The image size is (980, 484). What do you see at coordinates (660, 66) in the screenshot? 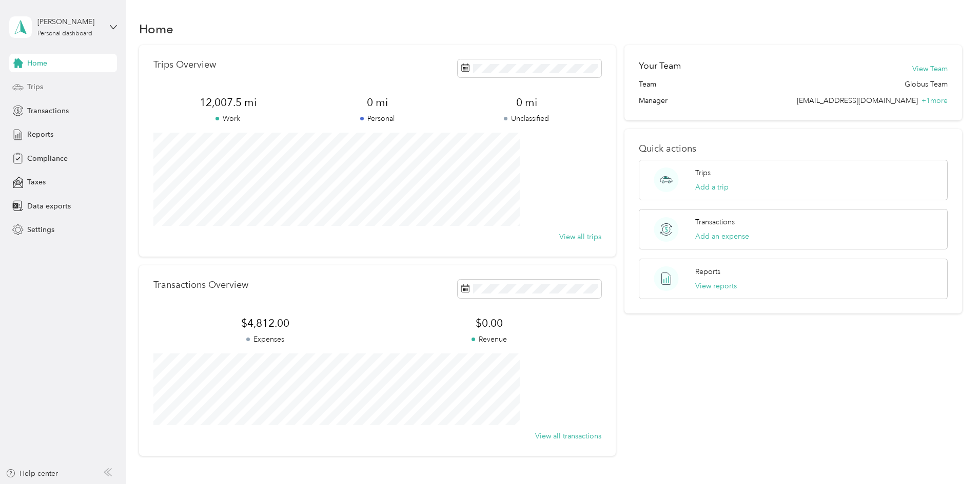
I see `h2: Your Team` at bounding box center [660, 66].